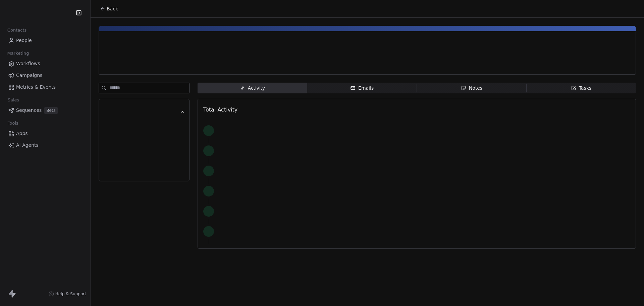  I want to click on a: SequencesBeta, so click(45, 110).